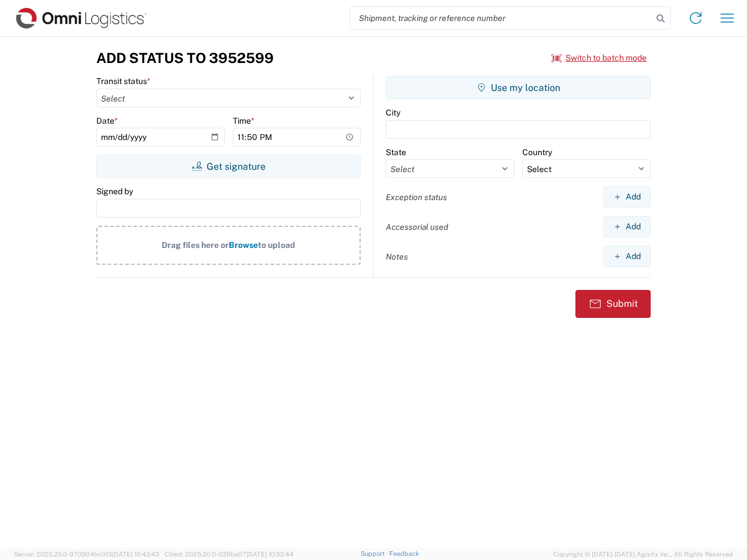 Image resolution: width=747 pixels, height=560 pixels. What do you see at coordinates (613, 304) in the screenshot?
I see `button: Submit` at bounding box center [613, 304].